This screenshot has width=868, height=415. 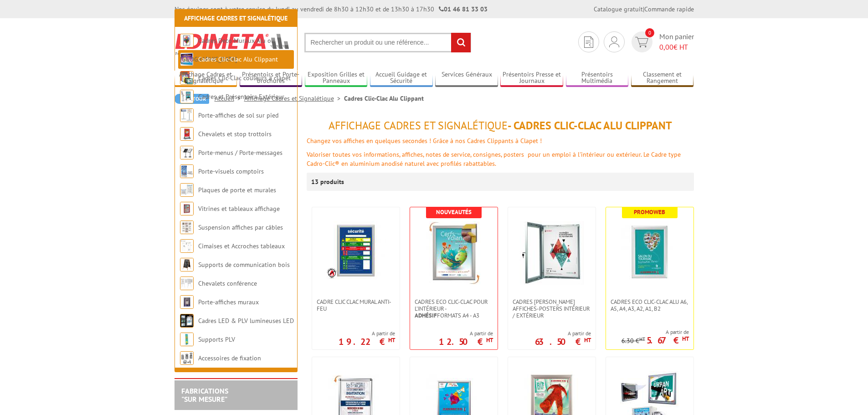 I want to click on a: Cadres et Présentoirs Extérieur, so click(x=241, y=96).